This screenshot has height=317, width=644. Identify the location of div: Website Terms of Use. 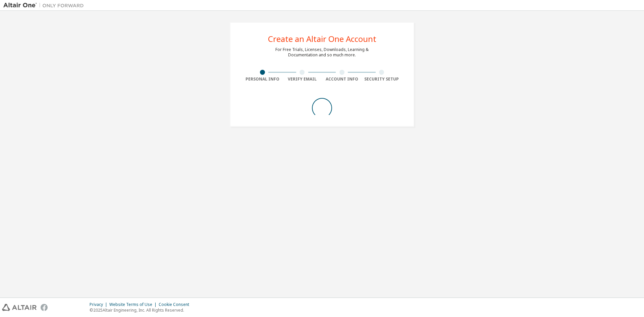
(134, 304).